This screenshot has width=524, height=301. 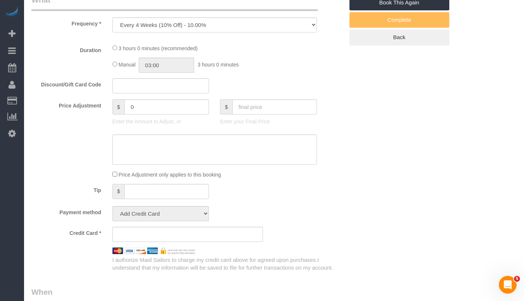 I want to click on label: Frequency *, so click(x=66, y=22).